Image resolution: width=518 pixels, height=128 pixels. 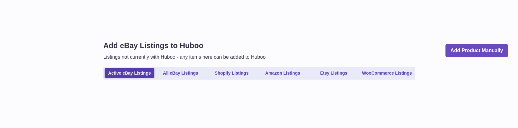 What do you see at coordinates (184, 45) in the screenshot?
I see `h1: Add eBay Listings to Huboo` at bounding box center [184, 45].